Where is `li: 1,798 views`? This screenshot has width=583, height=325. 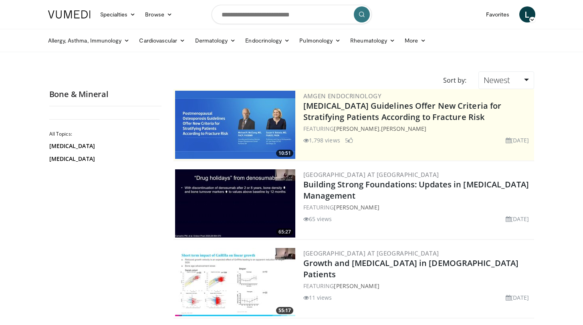
li: 1,798 views is located at coordinates (322, 140).